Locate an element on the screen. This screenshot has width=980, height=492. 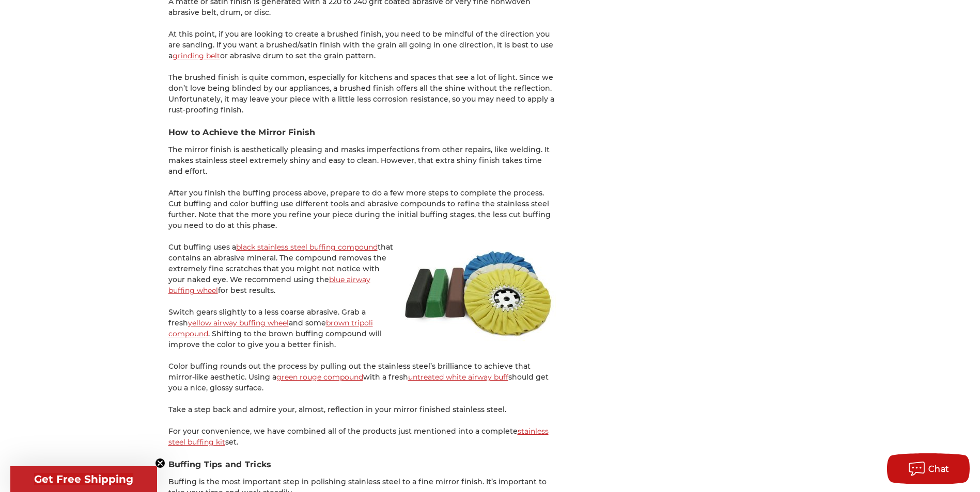
p: At this point, if you are looking to create a brushed finish, you need to be mindful of the direc... is located at coordinates (362, 45).